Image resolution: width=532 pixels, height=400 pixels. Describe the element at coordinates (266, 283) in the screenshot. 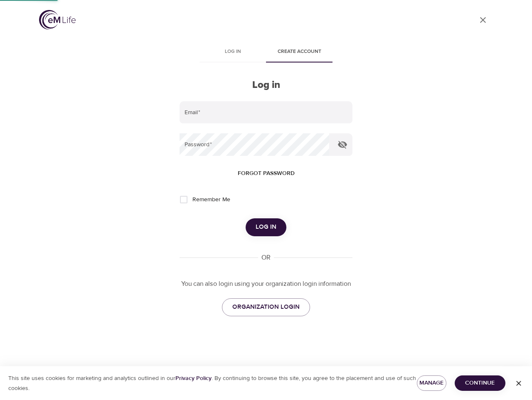

I see `p: You can also login using your organization login information` at that location.